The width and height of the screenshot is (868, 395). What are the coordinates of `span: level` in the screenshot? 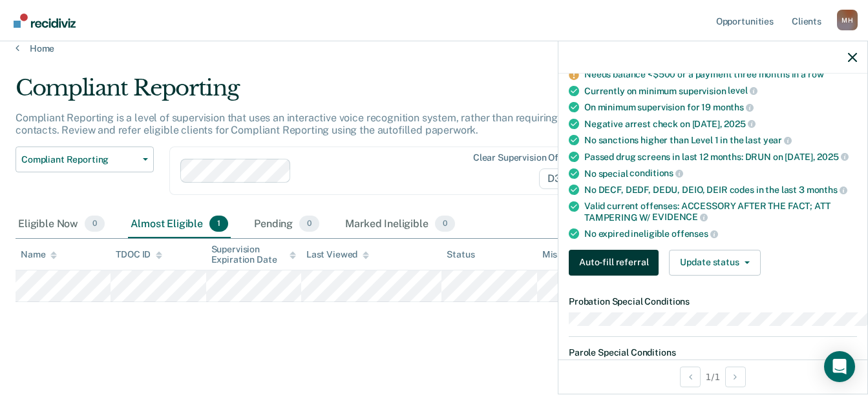 It's located at (742, 90).